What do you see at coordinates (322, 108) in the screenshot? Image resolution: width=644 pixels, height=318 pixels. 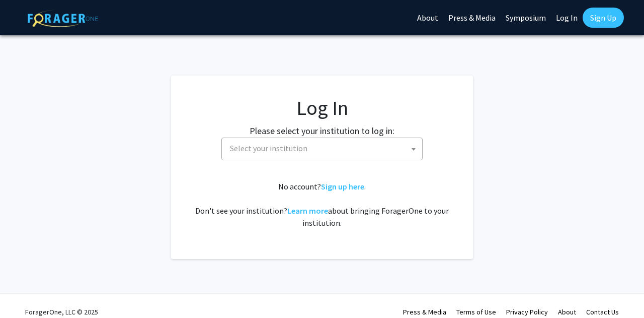 I see `h1: Log In` at bounding box center [322, 108].